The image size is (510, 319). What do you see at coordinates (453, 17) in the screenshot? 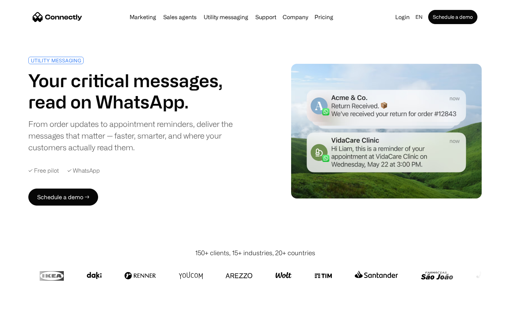
I see `a: Schedule a demo` at bounding box center [453, 17].